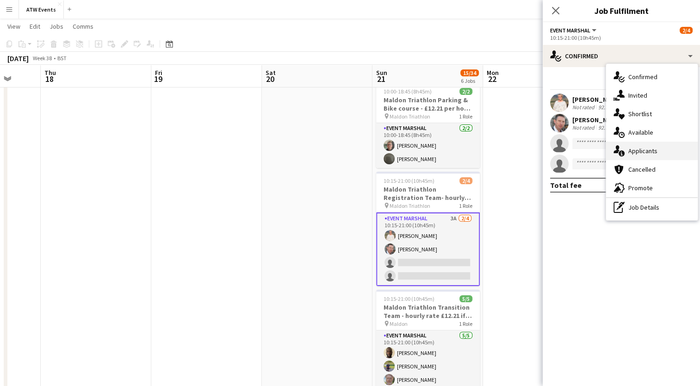 The width and height of the screenshot is (700, 386). What do you see at coordinates (159, 73) in the screenshot?
I see `span: Fri` at bounding box center [159, 73].